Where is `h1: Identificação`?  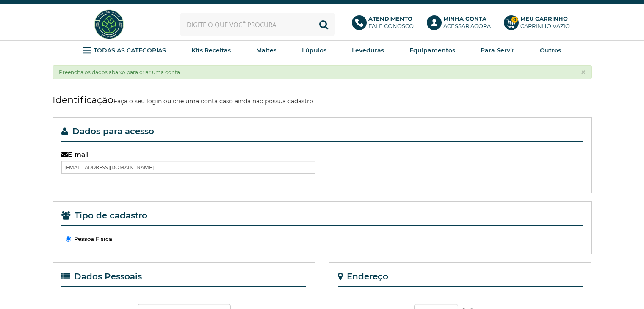
h1: Identificação is located at coordinates (322, 100).